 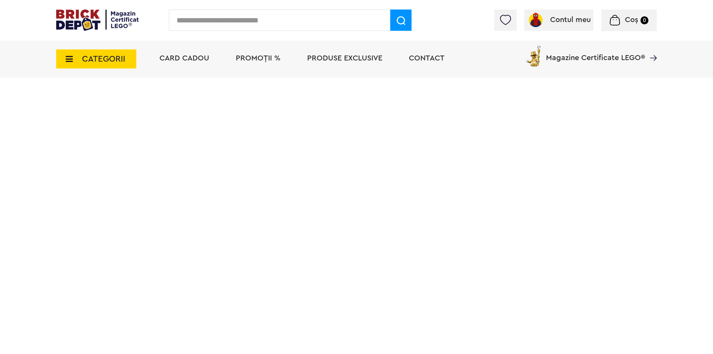 What do you see at coordinates (427, 58) in the screenshot?
I see `span: Contact` at bounding box center [427, 58].